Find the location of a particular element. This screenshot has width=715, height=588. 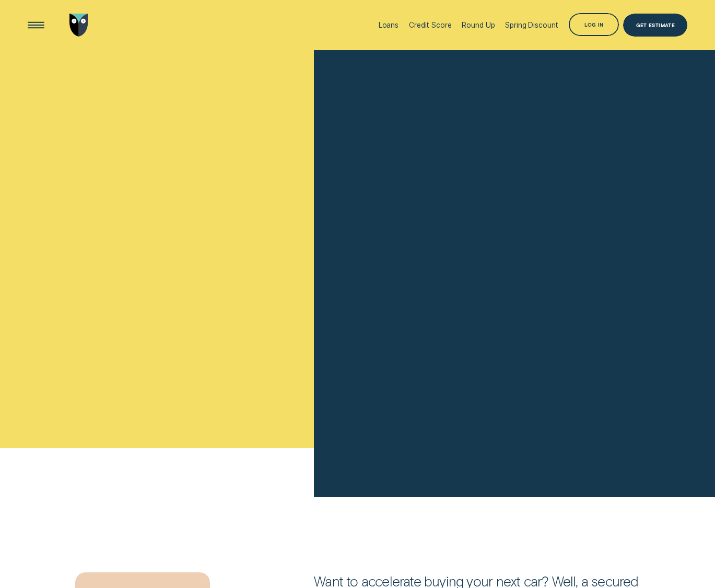

button: Log in is located at coordinates (593, 24).